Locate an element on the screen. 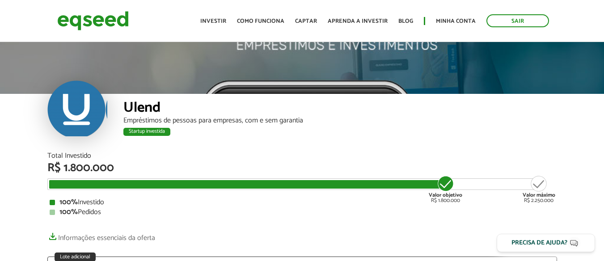  a: Aprenda a investir is located at coordinates (357, 21).